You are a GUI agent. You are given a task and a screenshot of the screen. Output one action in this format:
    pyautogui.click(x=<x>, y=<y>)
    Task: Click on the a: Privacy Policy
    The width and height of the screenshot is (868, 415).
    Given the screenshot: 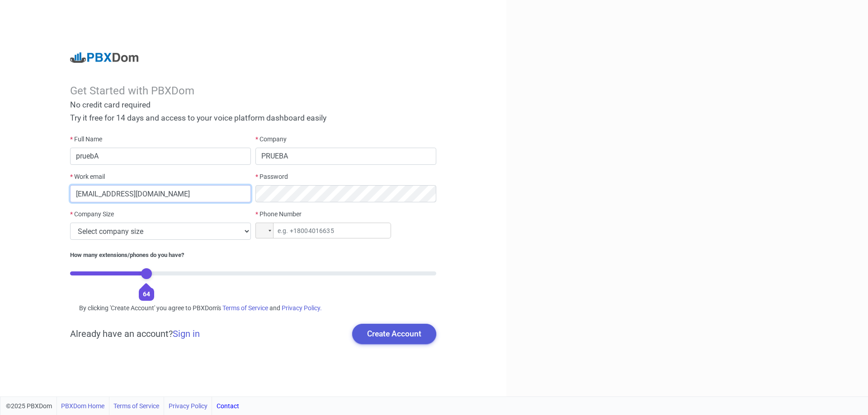 What is the action you would take?
    pyautogui.click(x=188, y=406)
    